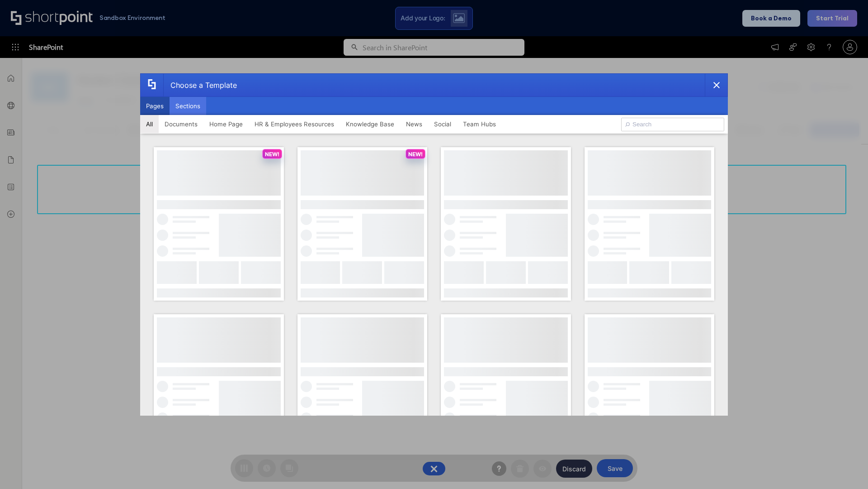 The width and height of the screenshot is (868, 489). I want to click on button: HR & Employees Resources, so click(294, 124).